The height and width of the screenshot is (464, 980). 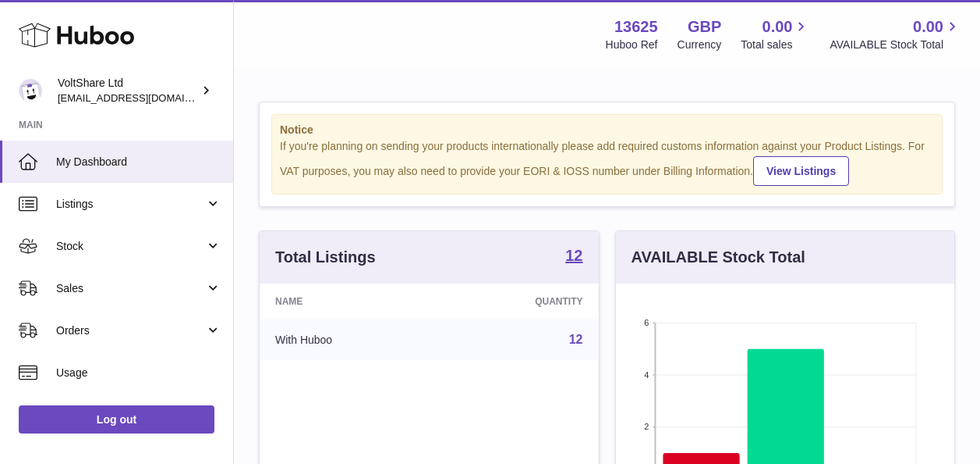 I want to click on th: Quantity, so click(x=517, y=302).